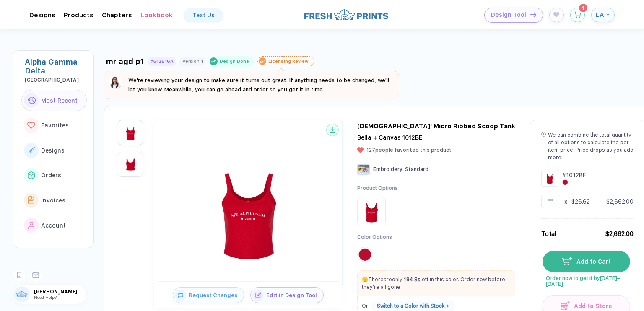  What do you see at coordinates (54, 176) in the screenshot?
I see `button: link to iconOrders` at bounding box center [54, 176].